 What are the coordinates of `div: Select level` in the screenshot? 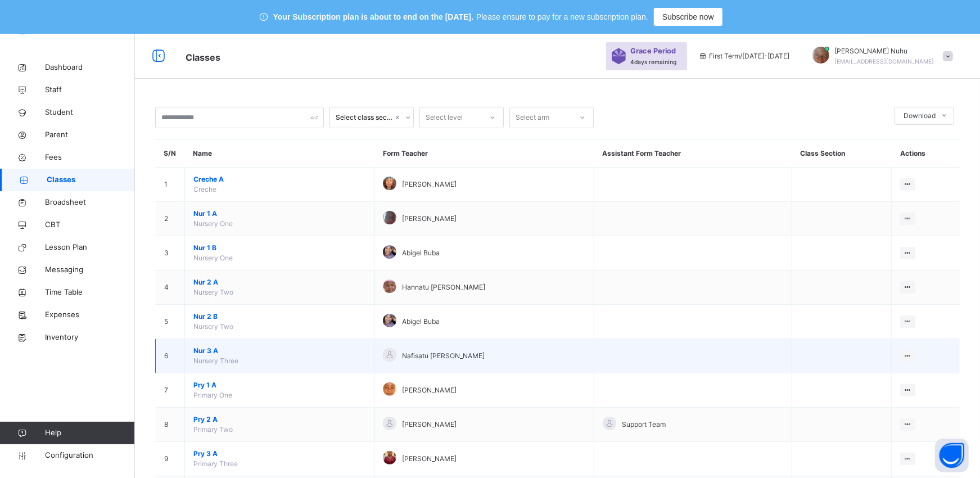 It's located at (444, 117).